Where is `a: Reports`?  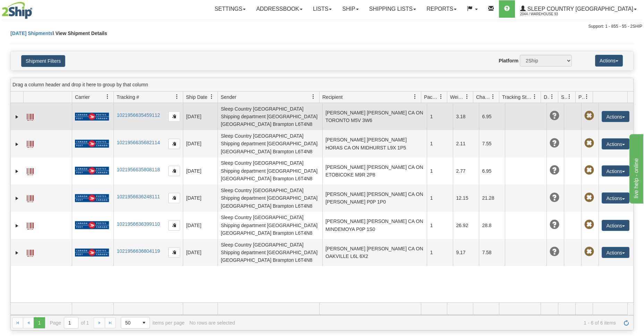 a: Reports is located at coordinates (442, 9).